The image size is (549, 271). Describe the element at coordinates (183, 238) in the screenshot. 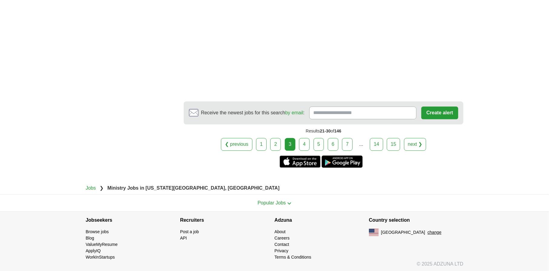

I see `a: API` at that location.